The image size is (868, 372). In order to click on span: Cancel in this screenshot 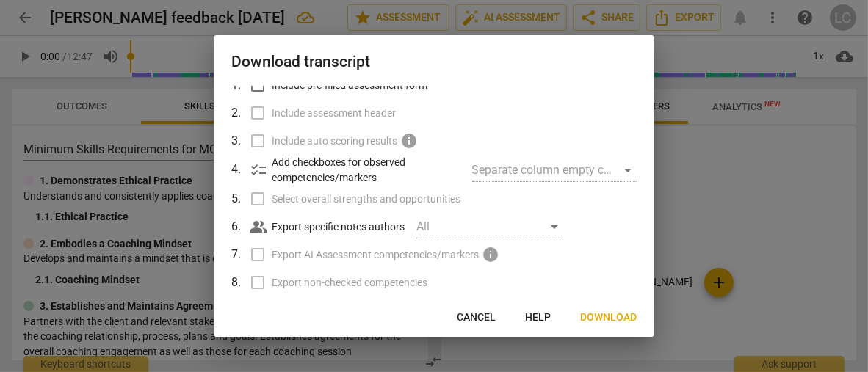, I will do `click(476, 318)`.